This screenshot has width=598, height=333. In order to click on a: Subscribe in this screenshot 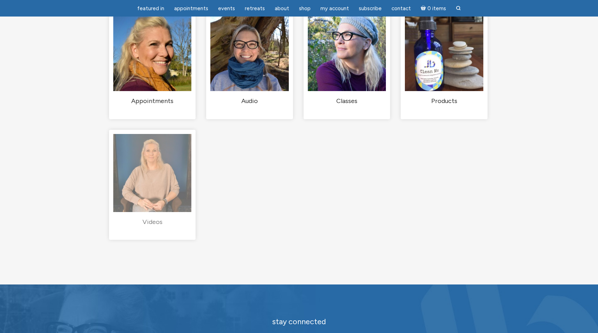, I will do `click(370, 8)`.